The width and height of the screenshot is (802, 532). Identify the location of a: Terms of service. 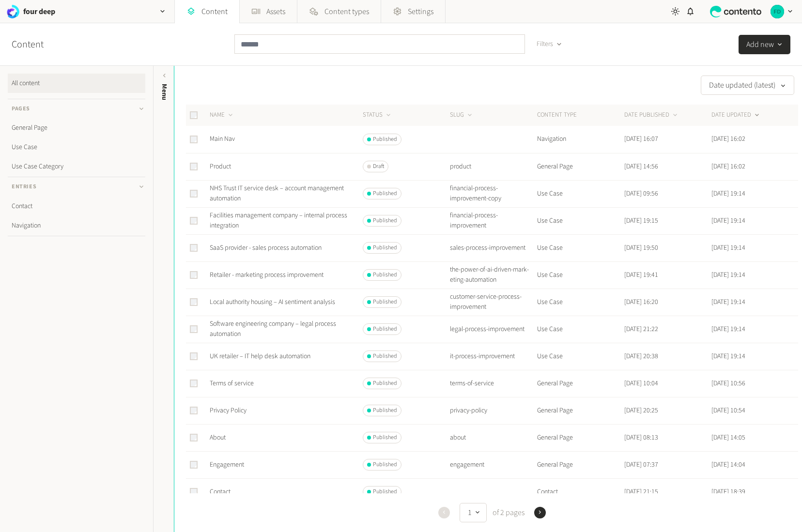
(232, 384).